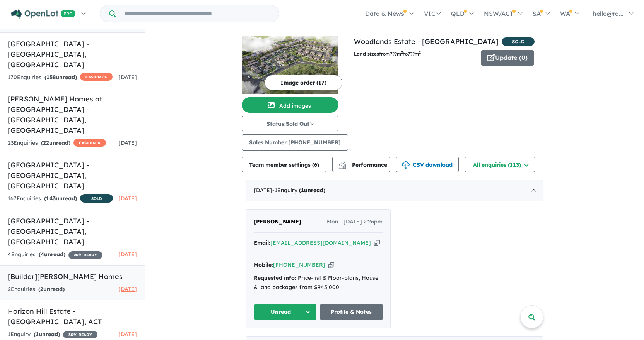  I want to click on span: 22, so click(46, 143).